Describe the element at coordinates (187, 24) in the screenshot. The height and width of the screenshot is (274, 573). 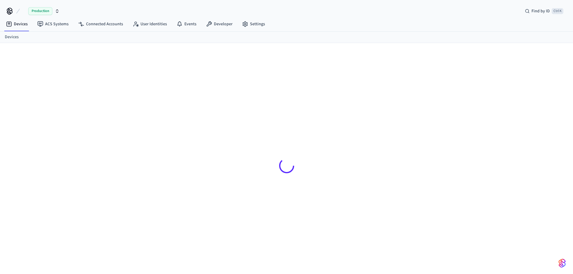
I see `a: Events` at that location.